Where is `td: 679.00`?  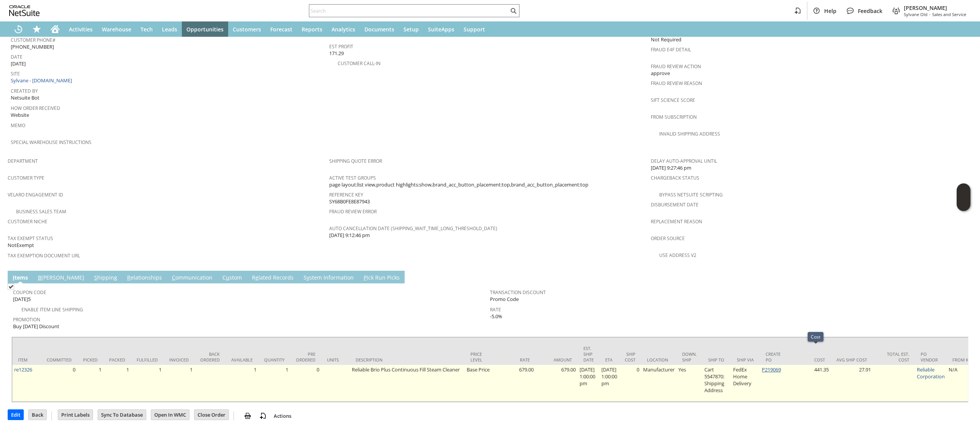 td: 679.00 is located at coordinates (515, 383).